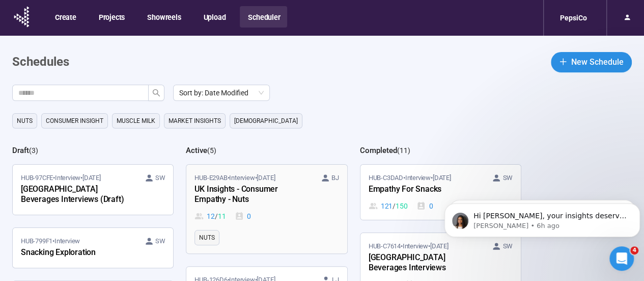 The width and height of the screenshot is (644, 281). What do you see at coordinates (93, 248) in the screenshot?
I see `a: HUB-799F1•Interview SWSnacking Exploration` at bounding box center [93, 248].